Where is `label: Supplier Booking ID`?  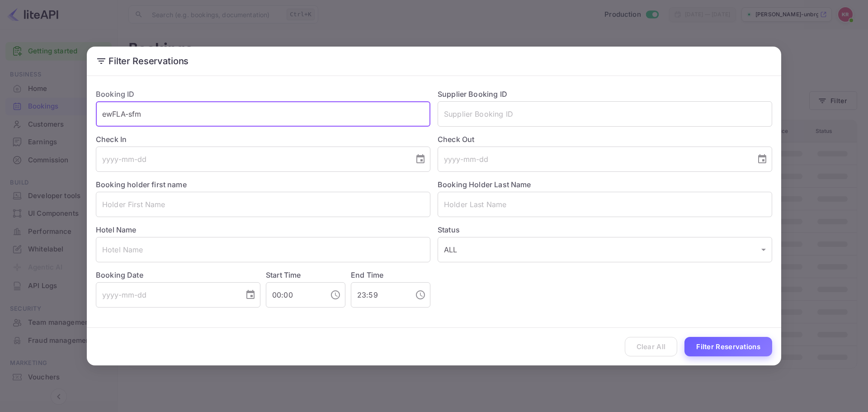 label: Supplier Booking ID is located at coordinates (473, 94).